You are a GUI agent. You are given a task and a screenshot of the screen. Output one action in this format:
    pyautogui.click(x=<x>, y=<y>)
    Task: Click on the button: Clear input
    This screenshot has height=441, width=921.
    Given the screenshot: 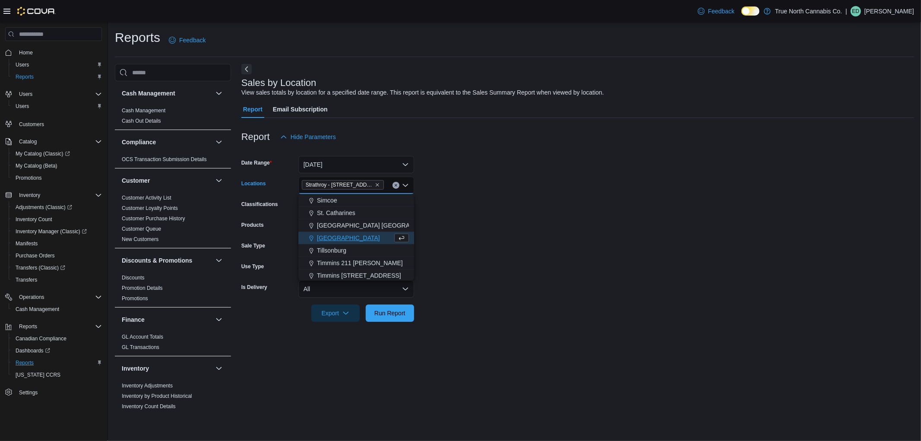 What is the action you would take?
    pyautogui.click(x=396, y=185)
    